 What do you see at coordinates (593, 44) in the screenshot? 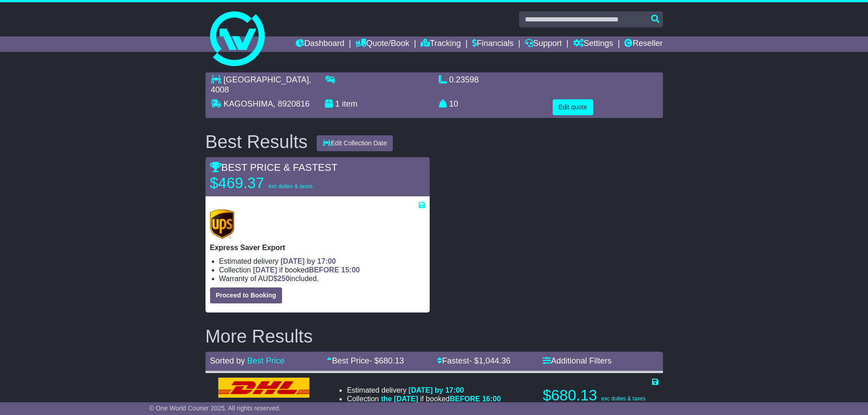
I see `a: Settings` at bounding box center [593, 44].